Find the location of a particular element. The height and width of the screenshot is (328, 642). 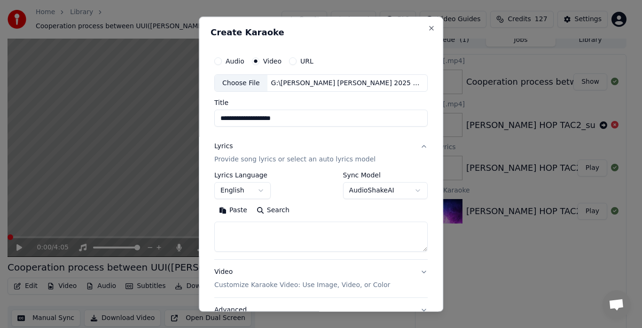

div: Choose File is located at coordinates (241, 83).